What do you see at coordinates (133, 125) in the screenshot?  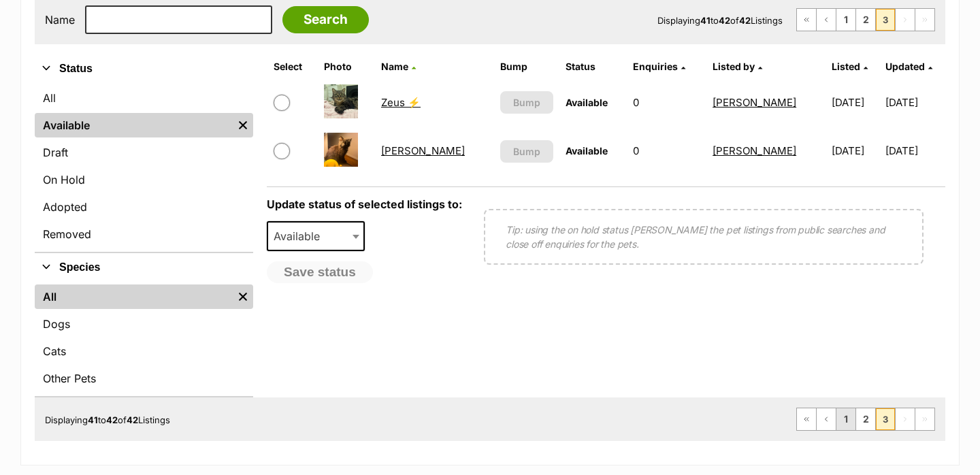 I see `a: Available` at bounding box center [133, 125].